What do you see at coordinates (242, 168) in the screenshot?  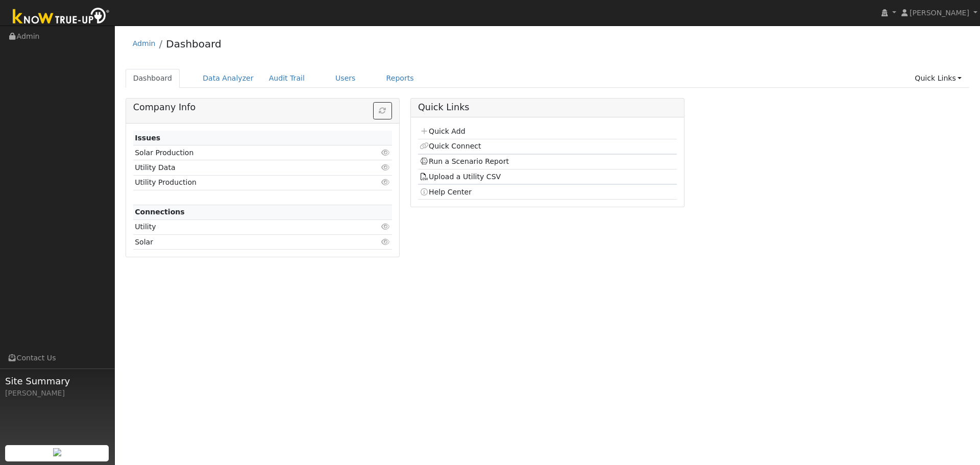 I see `td: Utility Data` at bounding box center [242, 168].